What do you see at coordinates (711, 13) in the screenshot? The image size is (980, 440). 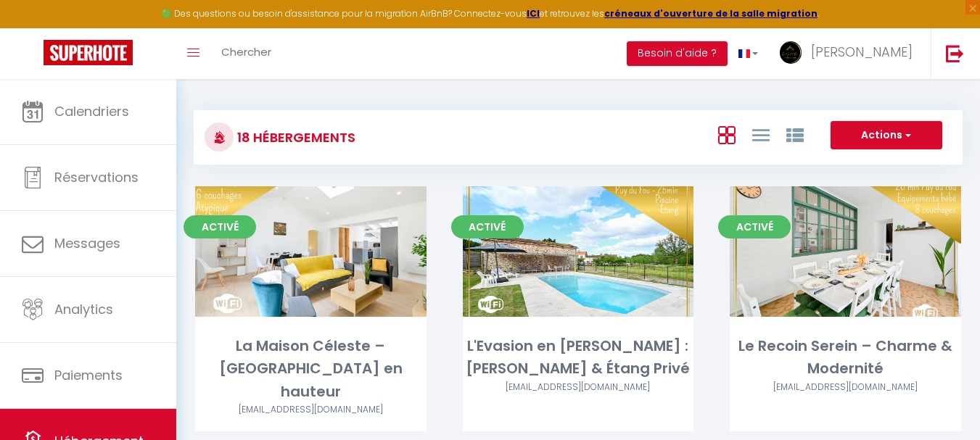 I see `a: créneaux d'ouverture de la salle migration` at bounding box center [711, 13].